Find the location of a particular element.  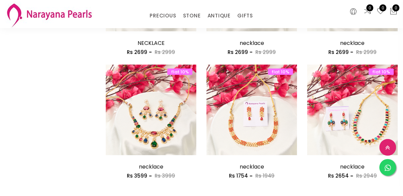

span: Rs 2654 is located at coordinates (338, 176).